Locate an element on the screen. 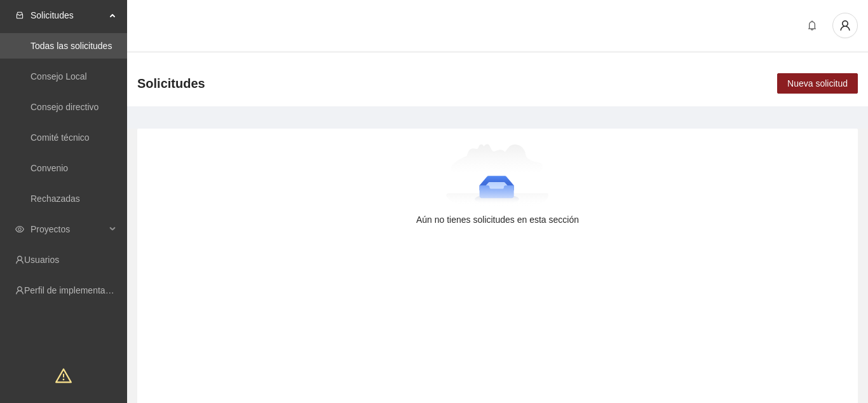 The width and height of the screenshot is (868, 403). img: Aún no tienes solicitudes en esta sección is located at coordinates (497, 176).